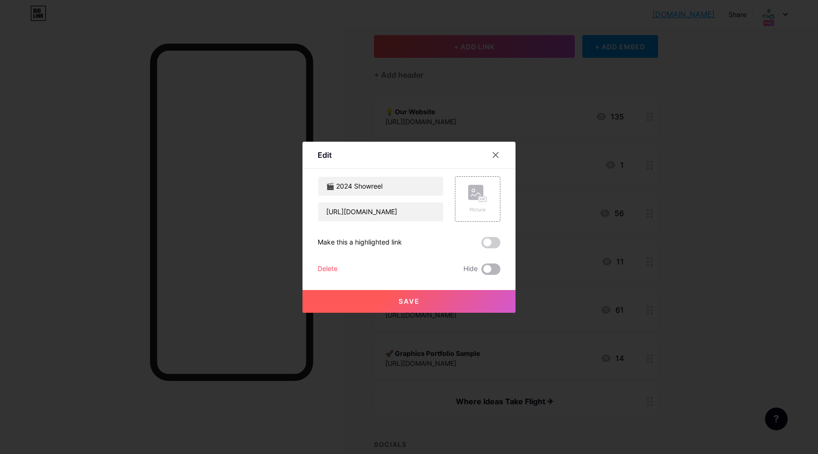 The image size is (818, 454). Describe the element at coordinates (409, 301) in the screenshot. I see `span: Save` at that location.